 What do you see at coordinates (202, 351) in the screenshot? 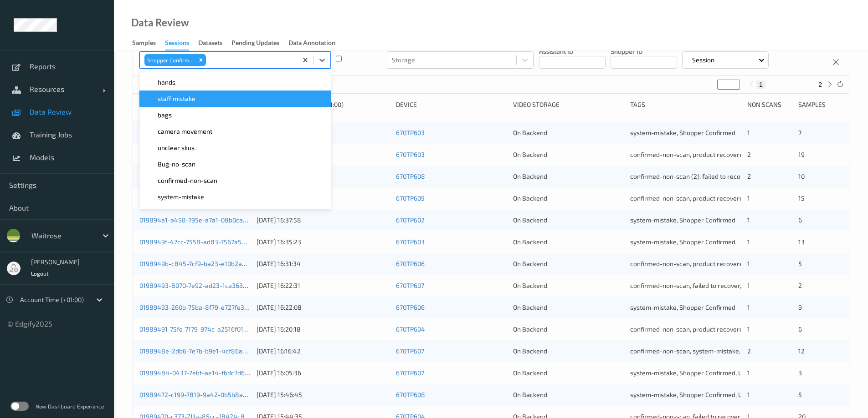
I see `a: 0198948e-2db6-7e7b-b9e1-4cf86aa9b395` at bounding box center [202, 351].